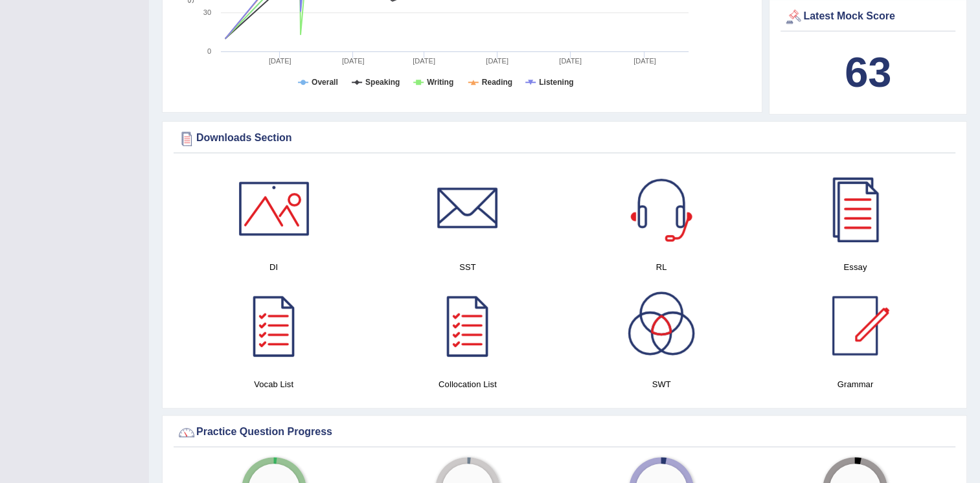 The width and height of the screenshot is (980, 483). What do you see at coordinates (662, 267) in the screenshot?
I see `h4: RL` at bounding box center [662, 267].